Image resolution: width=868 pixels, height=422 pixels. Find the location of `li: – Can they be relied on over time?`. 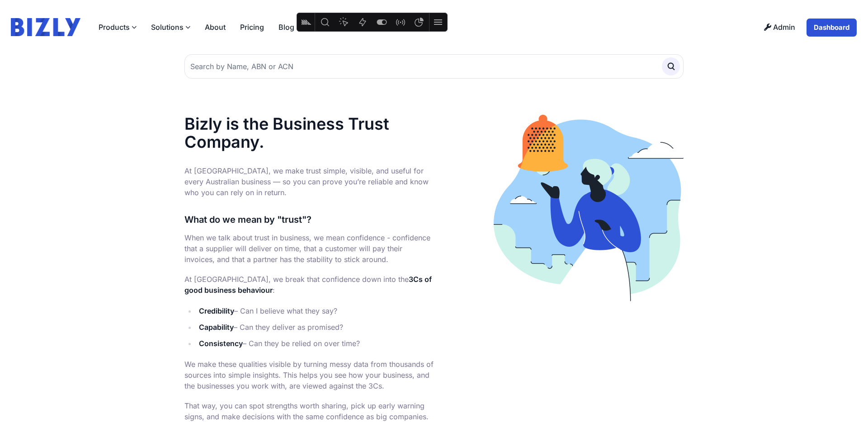

li: – Can they be relied on over time? is located at coordinates (315, 344).